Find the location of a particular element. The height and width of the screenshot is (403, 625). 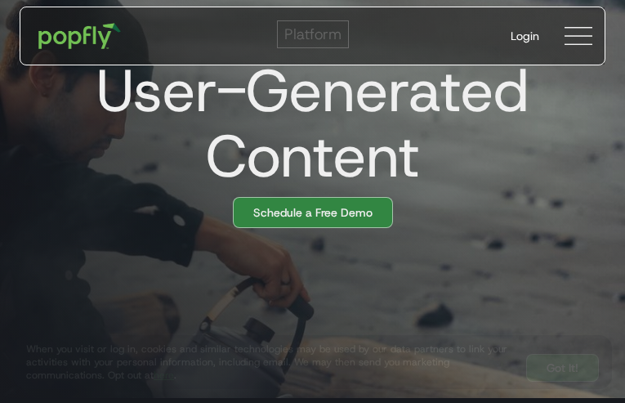

div: Login is located at coordinates (525, 36).